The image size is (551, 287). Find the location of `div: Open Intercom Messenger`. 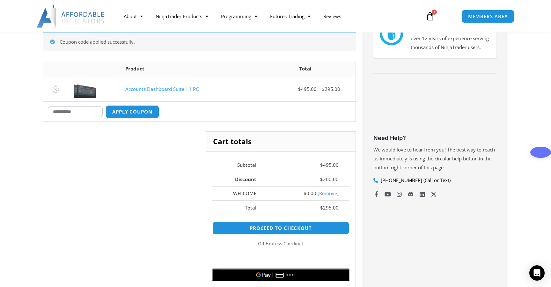

div: Open Intercom Messenger is located at coordinates (537, 273).